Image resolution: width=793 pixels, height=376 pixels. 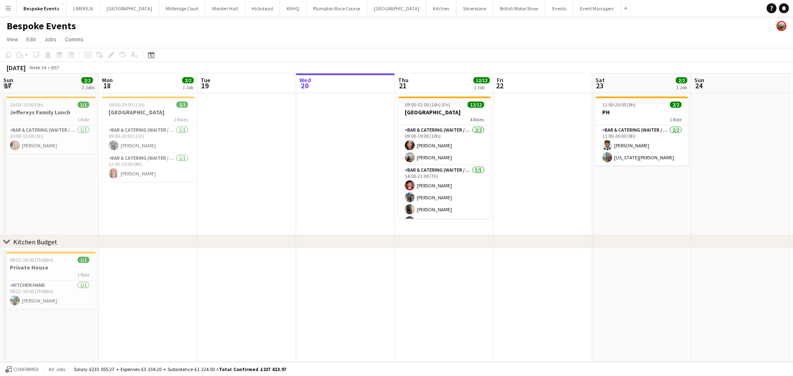 I want to click on button: Kitchen, so click(x=441, y=8).